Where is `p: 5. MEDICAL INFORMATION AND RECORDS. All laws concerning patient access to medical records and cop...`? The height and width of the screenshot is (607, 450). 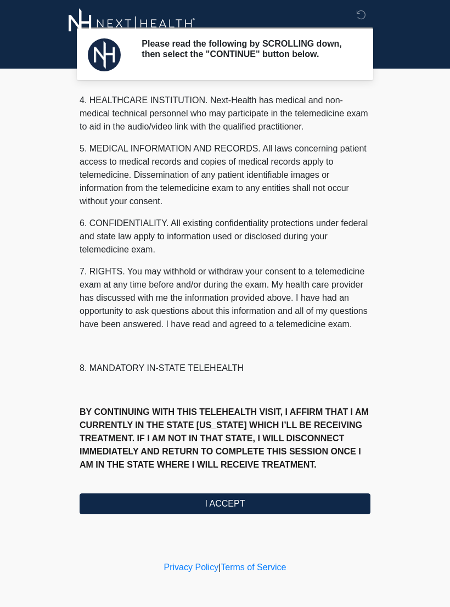
p: 5. MEDICAL INFORMATION AND RECORDS. All laws concerning patient access to medical records and cop... is located at coordinates (225, 175).